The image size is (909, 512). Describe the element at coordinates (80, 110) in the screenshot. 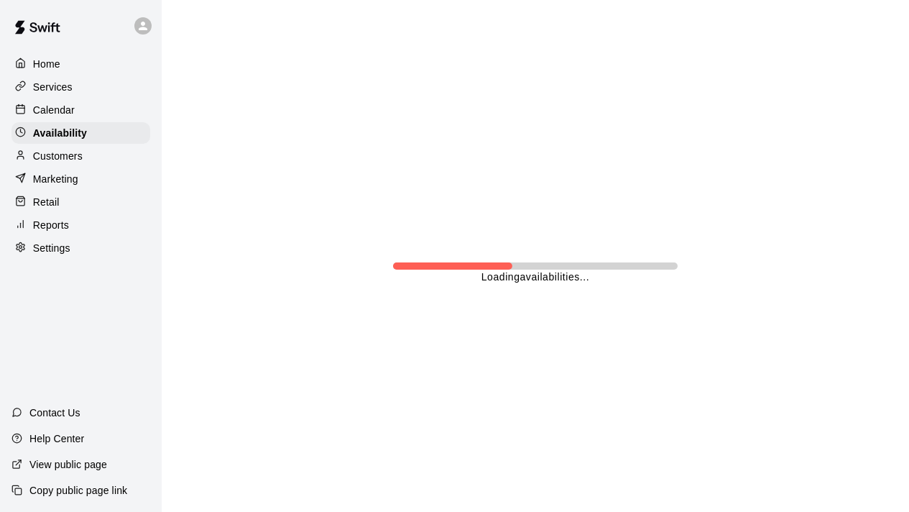

I see `div: Calendar` at that location.